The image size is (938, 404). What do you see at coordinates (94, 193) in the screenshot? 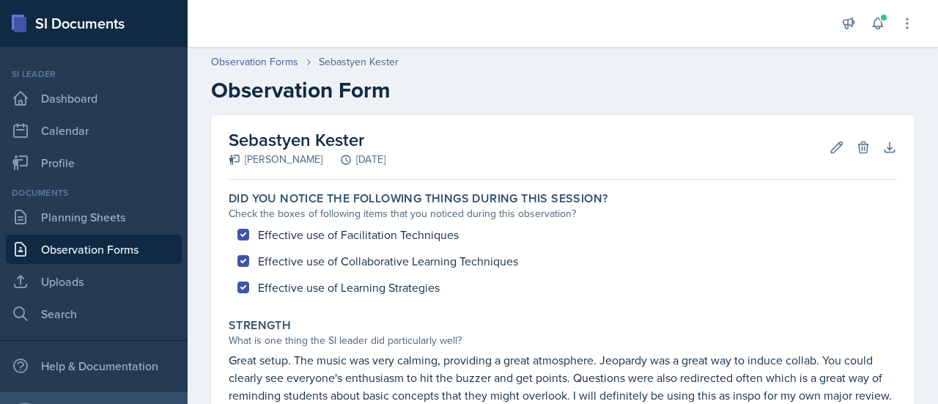
I see `div: Documents` at bounding box center [94, 193].